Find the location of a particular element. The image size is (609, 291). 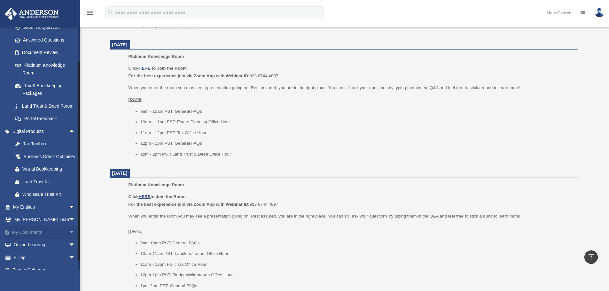

a: Portal Feedback is located at coordinates (47, 119).